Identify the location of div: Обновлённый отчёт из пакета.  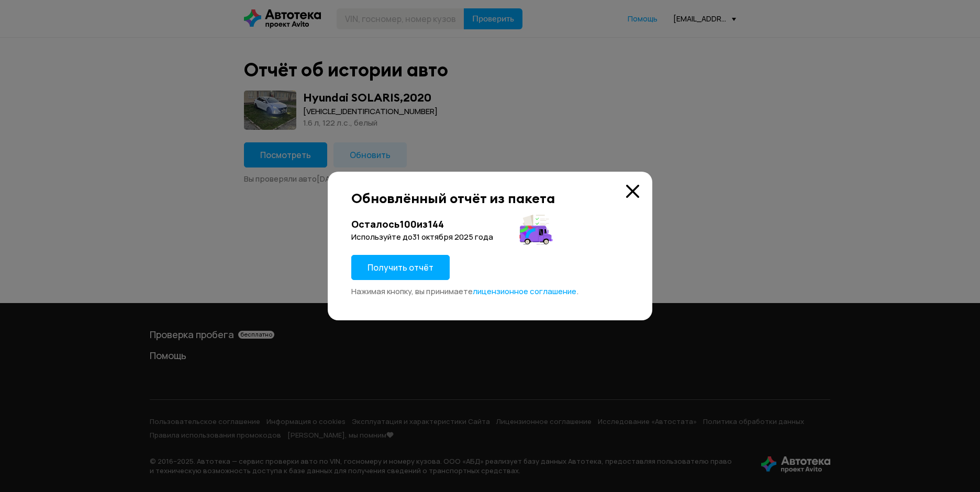
(490, 198).